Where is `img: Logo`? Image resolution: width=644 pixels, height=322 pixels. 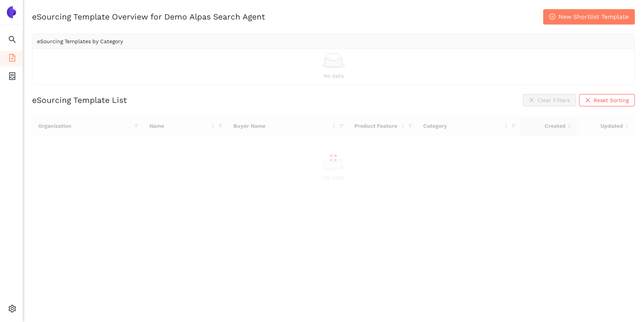 img: Logo is located at coordinates (11, 12).